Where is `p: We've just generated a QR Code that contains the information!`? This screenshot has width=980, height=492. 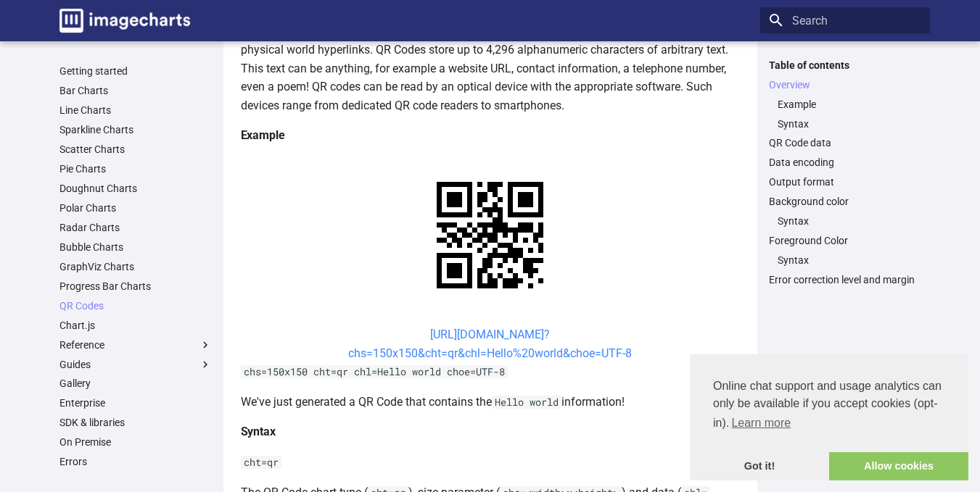 p: We've just generated a QR Code that contains the information! is located at coordinates (491, 402).